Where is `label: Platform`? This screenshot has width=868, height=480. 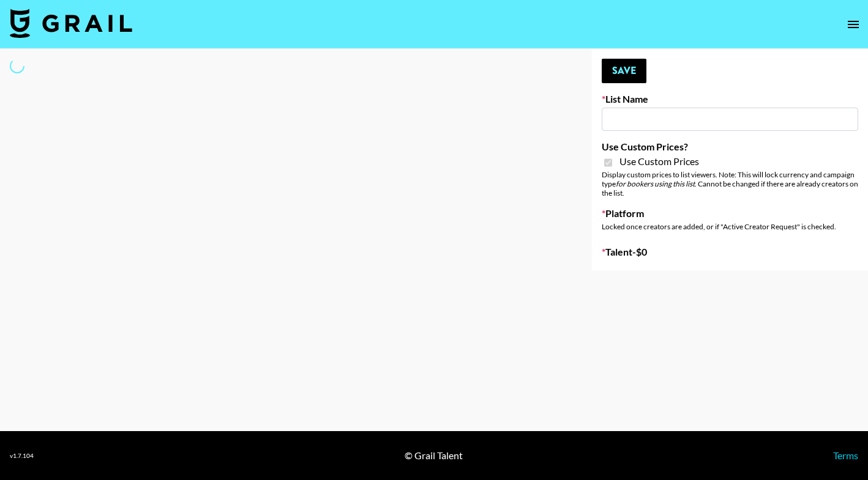
label: Platform is located at coordinates (730, 214).